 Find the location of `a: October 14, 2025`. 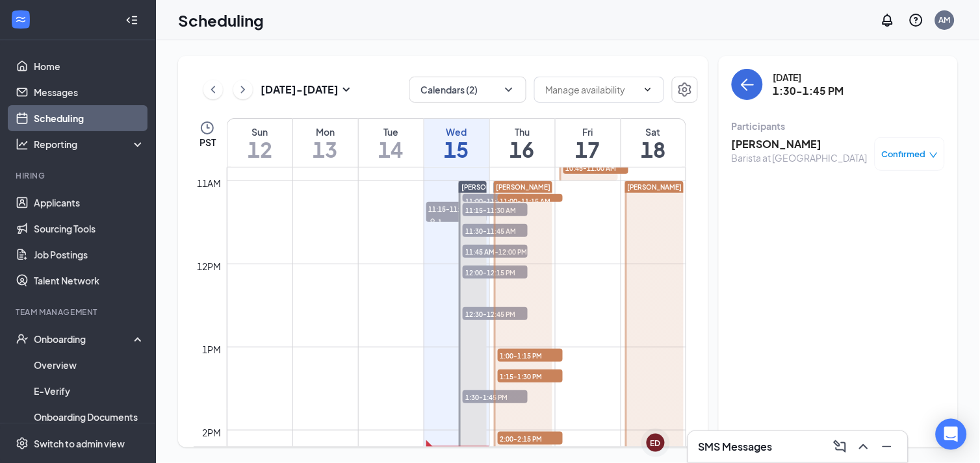

a: October 14, 2025 is located at coordinates (391, 143).